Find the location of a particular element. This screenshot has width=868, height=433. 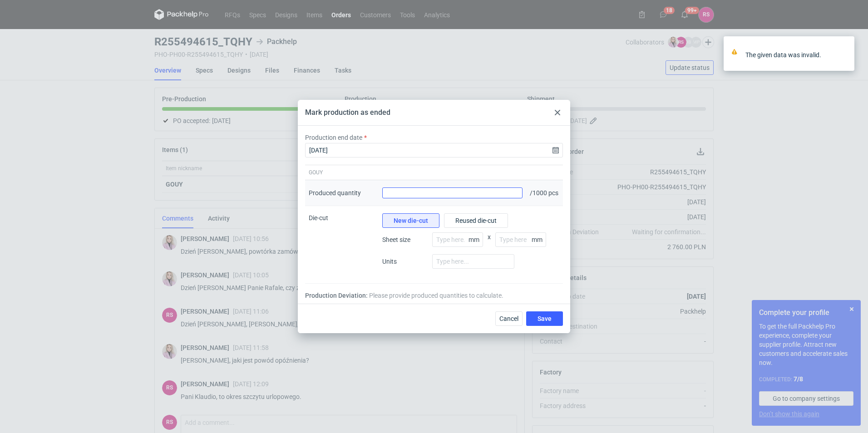

span: Please provide produced quantities to calculate. is located at coordinates (437, 296).